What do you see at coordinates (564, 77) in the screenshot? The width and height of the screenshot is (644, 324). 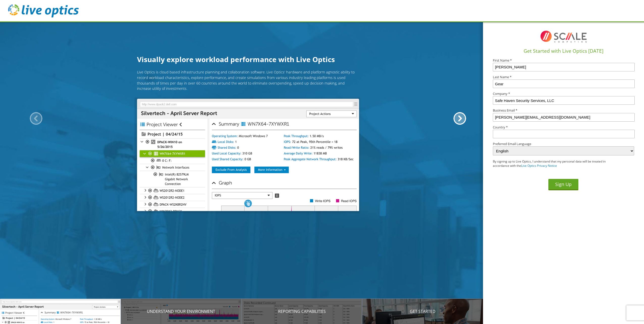 I see `label: Last Name *` at bounding box center [564, 77].